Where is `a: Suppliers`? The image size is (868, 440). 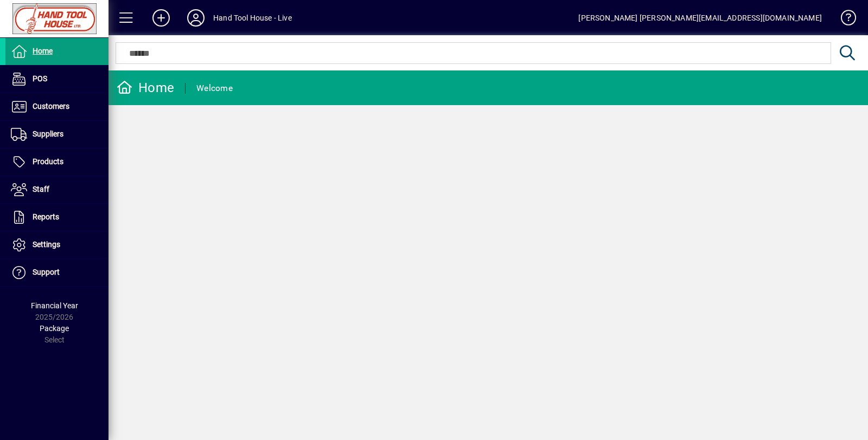
a: Suppliers is located at coordinates (56, 135).